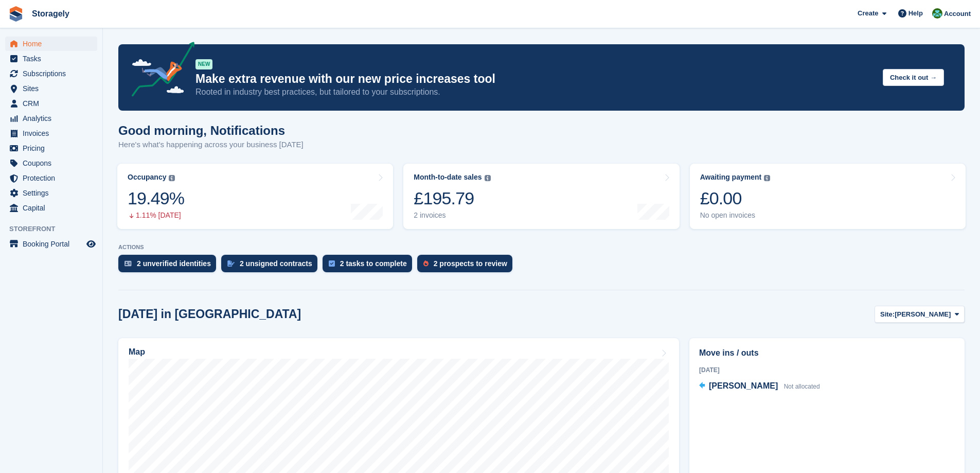 Image resolution: width=980 pixels, height=473 pixels. I want to click on span: Analytics, so click(53, 118).